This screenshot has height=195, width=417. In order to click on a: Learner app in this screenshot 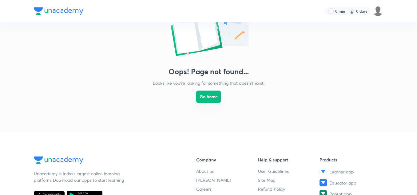, I will do `click(350, 171)`.